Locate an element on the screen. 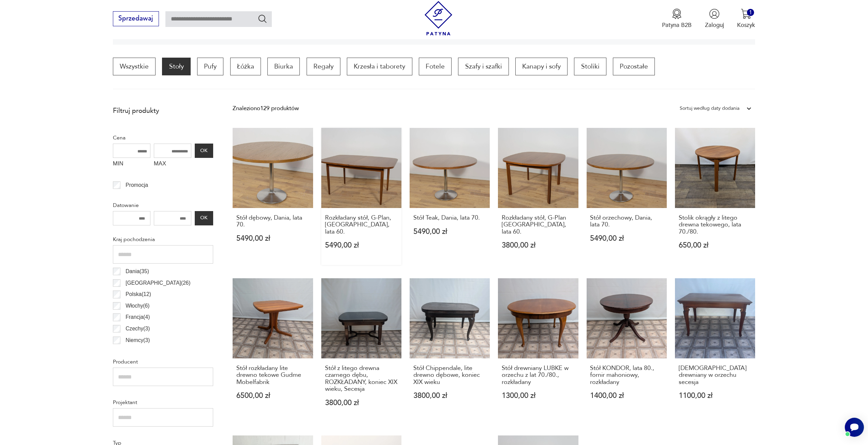 The height and width of the screenshot is (445, 868). label: MAX is located at coordinates (173, 164).